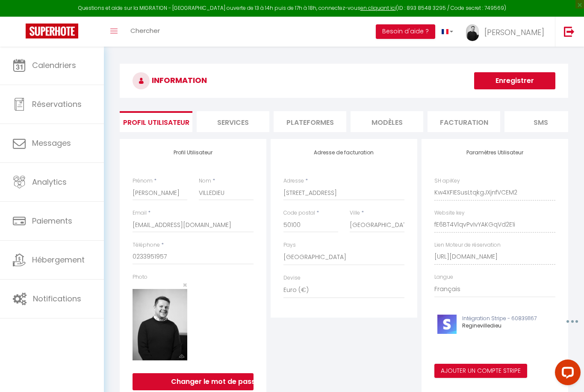 The width and height of the screenshot is (584, 392). What do you see at coordinates (140, 277) in the screenshot?
I see `label: Photo` at bounding box center [140, 277].